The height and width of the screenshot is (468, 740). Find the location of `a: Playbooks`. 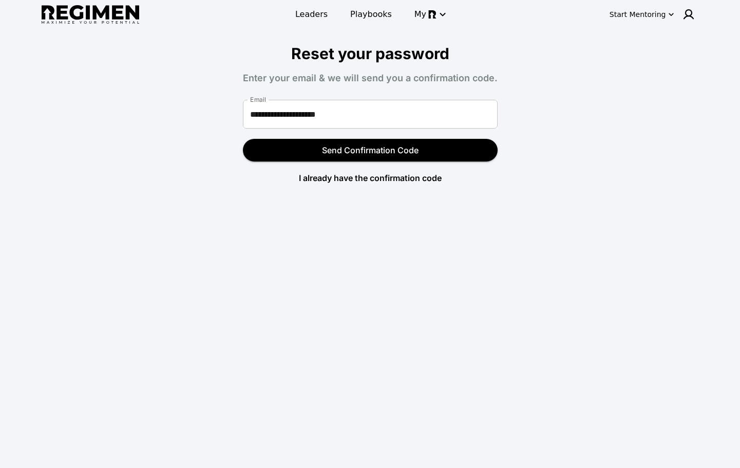

a: Playbooks is located at coordinates (371, 14).